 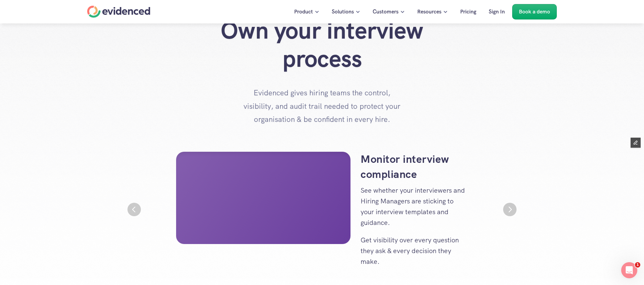 What do you see at coordinates (468, 12) in the screenshot?
I see `a: Pricing` at bounding box center [468, 12].